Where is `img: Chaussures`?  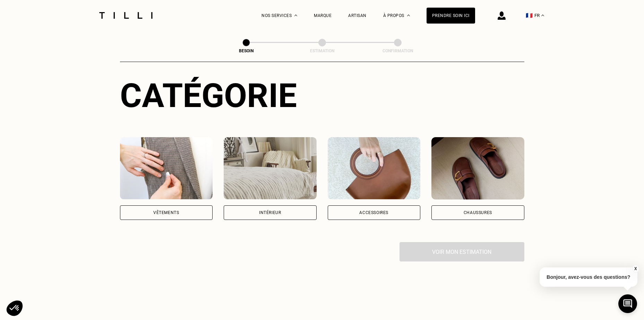 img: Chaussures is located at coordinates (478, 168).